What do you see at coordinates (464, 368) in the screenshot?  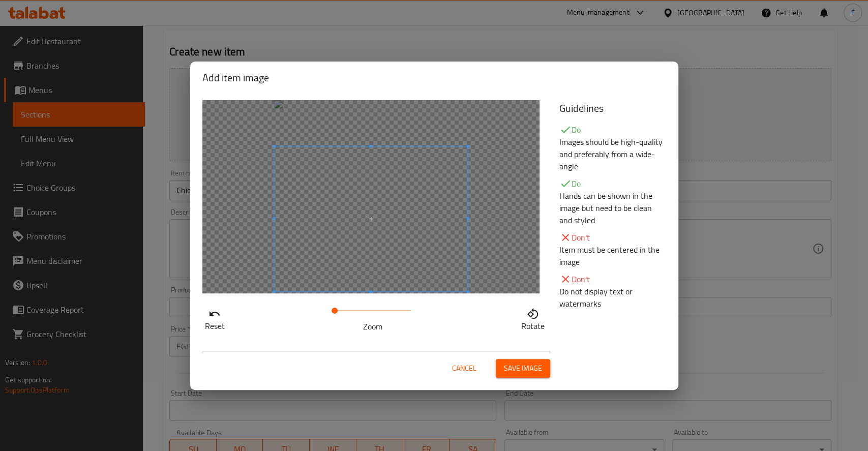 I see `span: Cancel` at bounding box center [464, 368].